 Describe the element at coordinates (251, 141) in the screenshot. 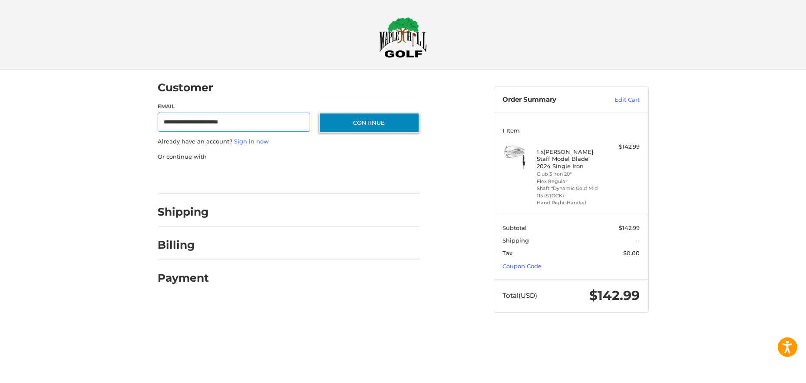

I see `a: Sign in now` at that location.